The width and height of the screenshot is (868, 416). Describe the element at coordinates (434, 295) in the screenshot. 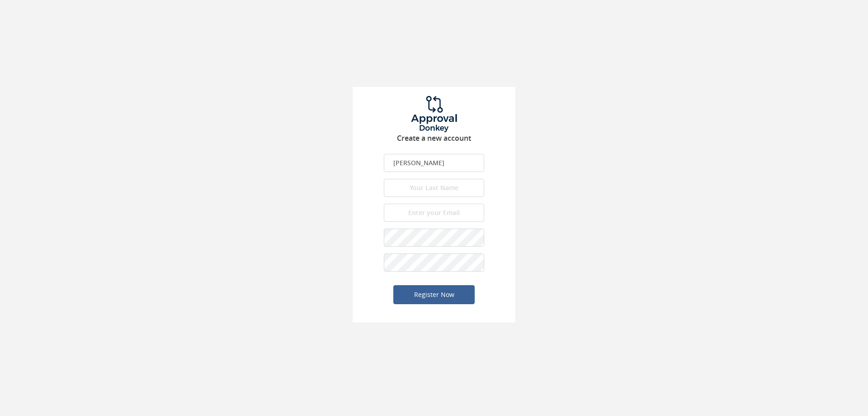

I see `button: Register Now` at that location.